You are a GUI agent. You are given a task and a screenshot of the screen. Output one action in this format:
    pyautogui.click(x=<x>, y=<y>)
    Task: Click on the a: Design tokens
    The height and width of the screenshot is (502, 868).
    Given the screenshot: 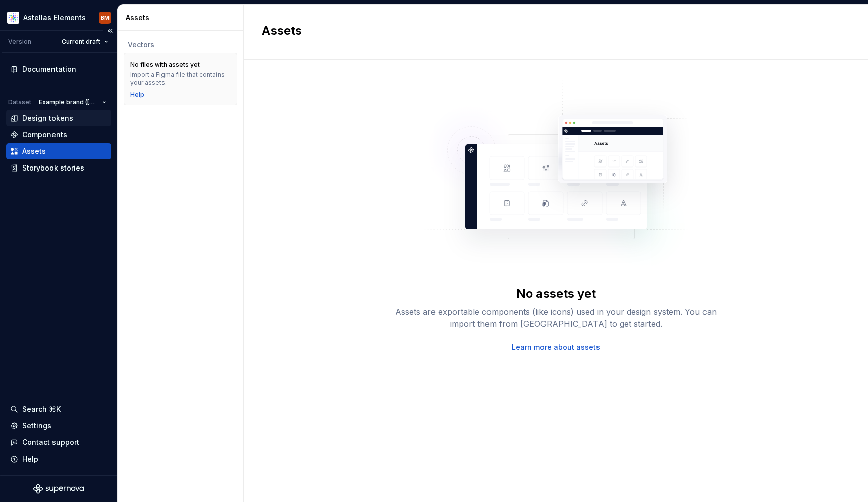 What is the action you would take?
    pyautogui.click(x=59, y=118)
    